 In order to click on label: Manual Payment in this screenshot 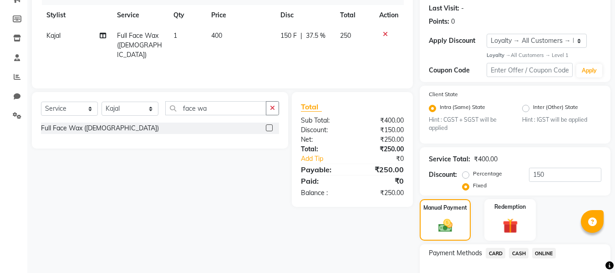, I will do `click(445, 208)`.